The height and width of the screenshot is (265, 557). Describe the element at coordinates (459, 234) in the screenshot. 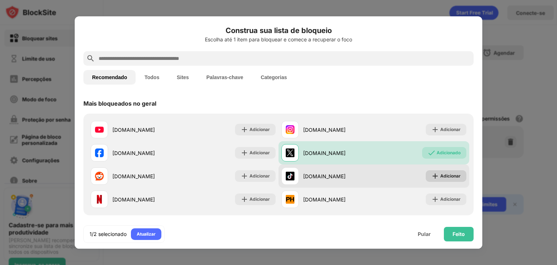

I see `font: Feito` at that location.